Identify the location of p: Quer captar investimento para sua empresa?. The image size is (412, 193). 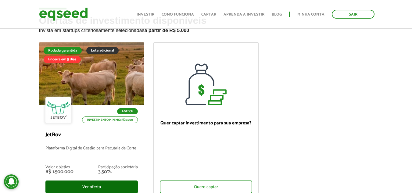
(206, 123).